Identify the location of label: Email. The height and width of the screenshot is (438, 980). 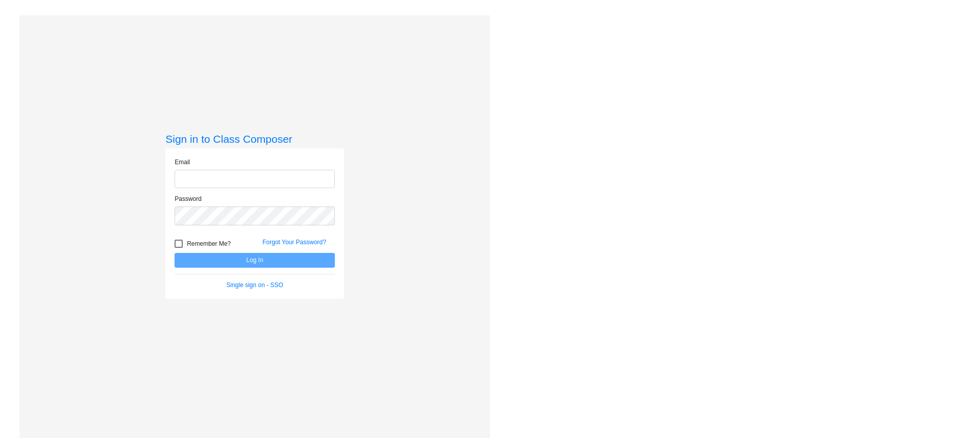
(182, 163).